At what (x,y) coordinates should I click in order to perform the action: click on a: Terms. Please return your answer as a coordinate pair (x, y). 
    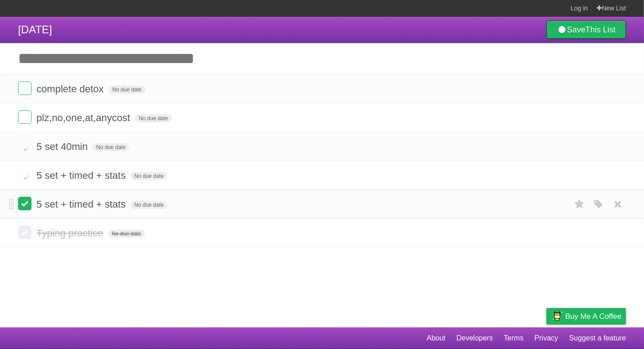
    Looking at the image, I should click on (514, 338).